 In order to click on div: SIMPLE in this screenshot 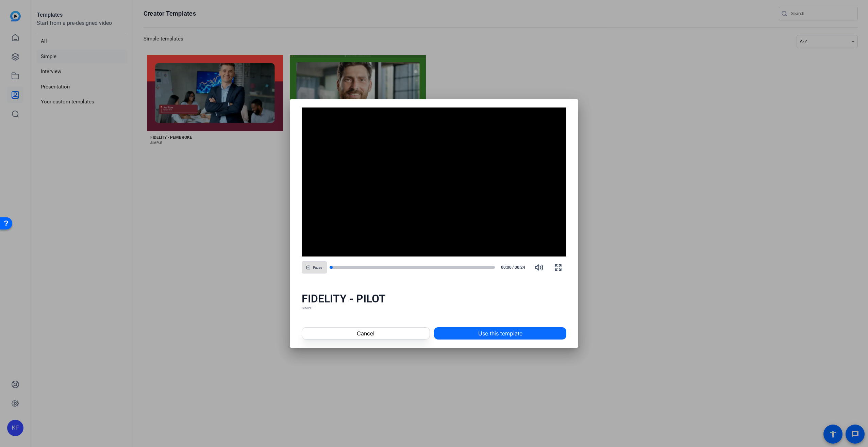, I will do `click(434, 308)`.